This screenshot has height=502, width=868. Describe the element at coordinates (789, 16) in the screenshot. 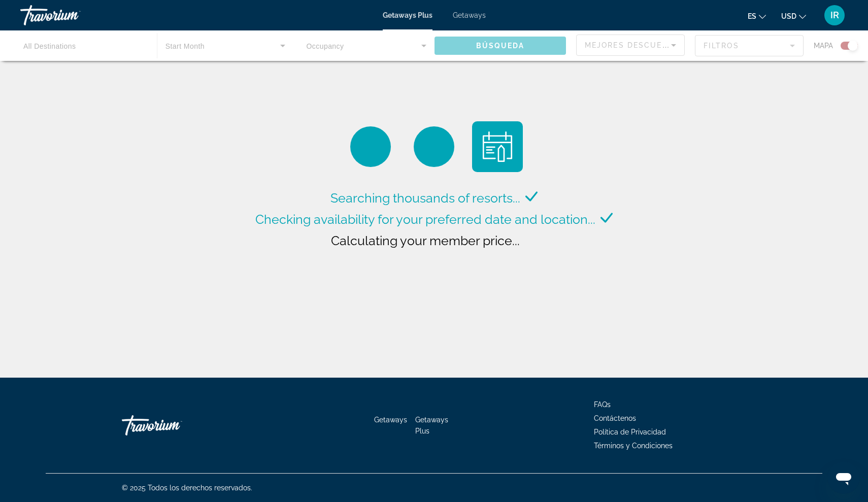

I see `span: USD` at that location.